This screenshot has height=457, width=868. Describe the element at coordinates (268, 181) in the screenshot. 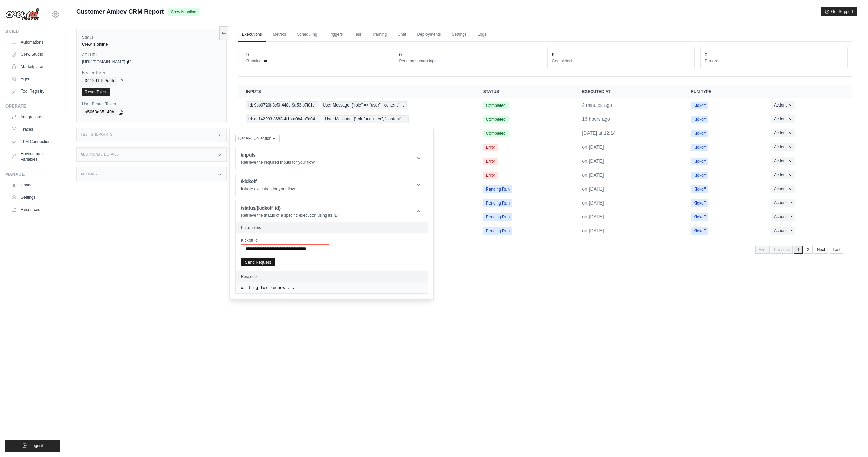

I see `h1: /kickoff` at that location.